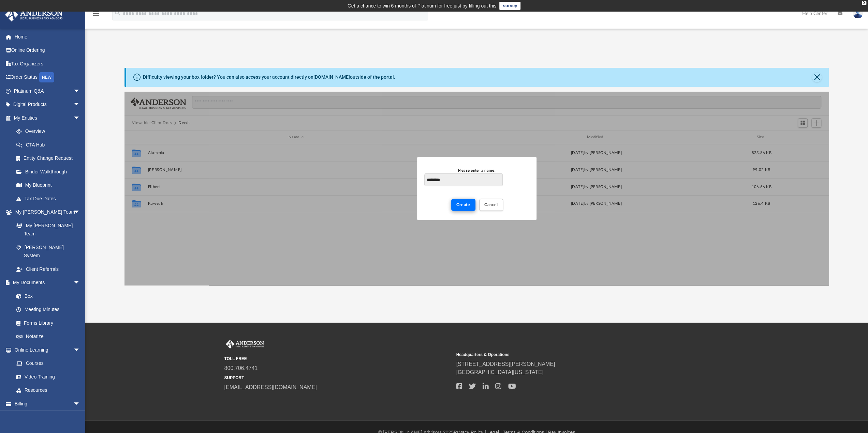 Image resolution: width=868 pixels, height=433 pixels. I want to click on input: Please enter a name., so click(463, 180).